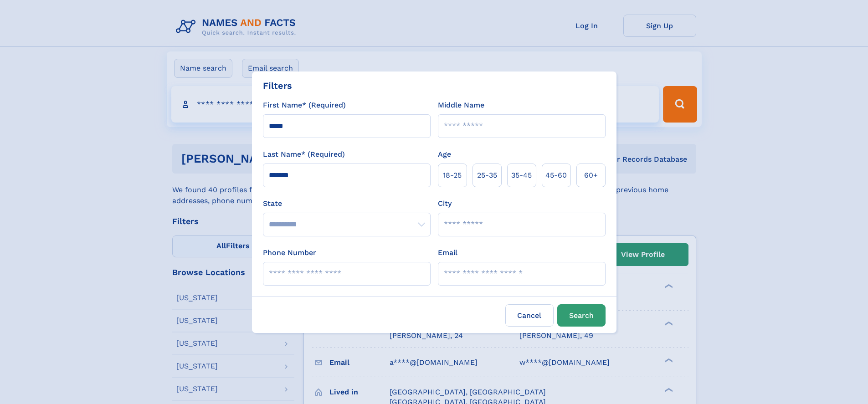 Image resolution: width=868 pixels, height=404 pixels. Describe the element at coordinates (556, 175) in the screenshot. I see `span: 45‑60` at that location.